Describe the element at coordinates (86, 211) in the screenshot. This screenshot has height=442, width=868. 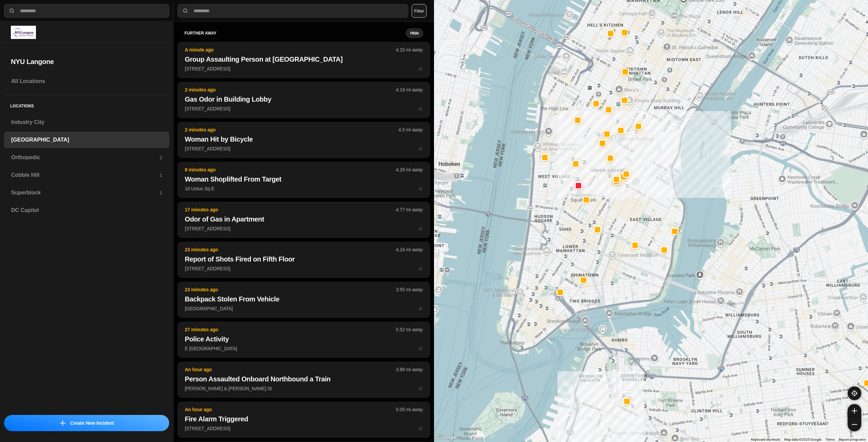
I see `a: DC Capitol` at that location.